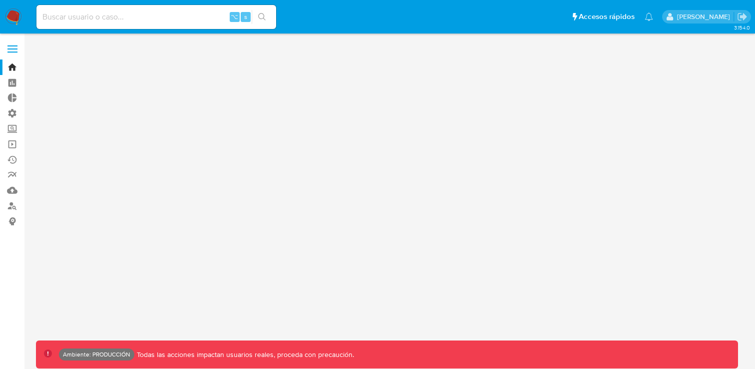  Describe the element at coordinates (156, 17) in the screenshot. I see `input: Buscar usuario o caso...` at that location.